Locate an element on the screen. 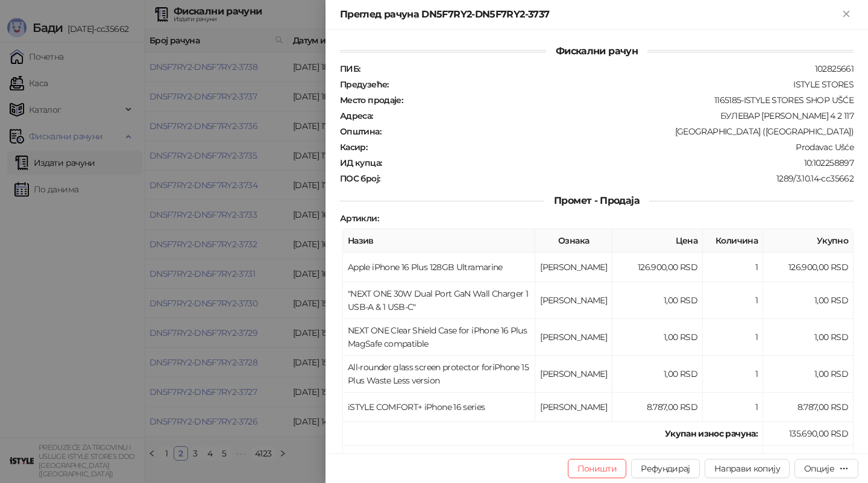 The image size is (868, 483). div: Опције is located at coordinates (819, 468).